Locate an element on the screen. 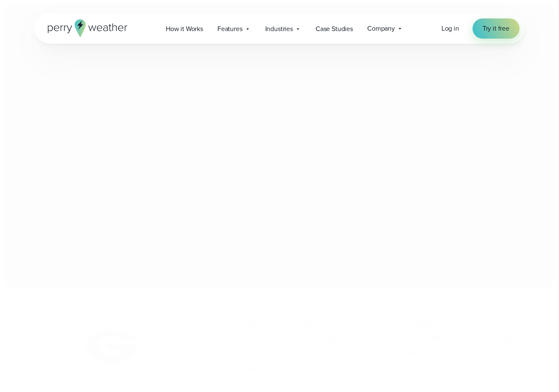 The height and width of the screenshot is (392, 559). a: Log in is located at coordinates (450, 28).